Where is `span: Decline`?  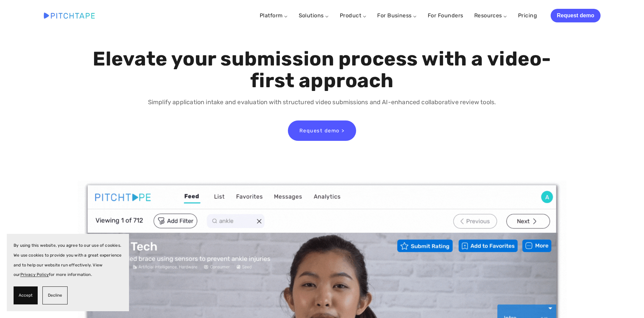 span: Decline is located at coordinates (55, 295).